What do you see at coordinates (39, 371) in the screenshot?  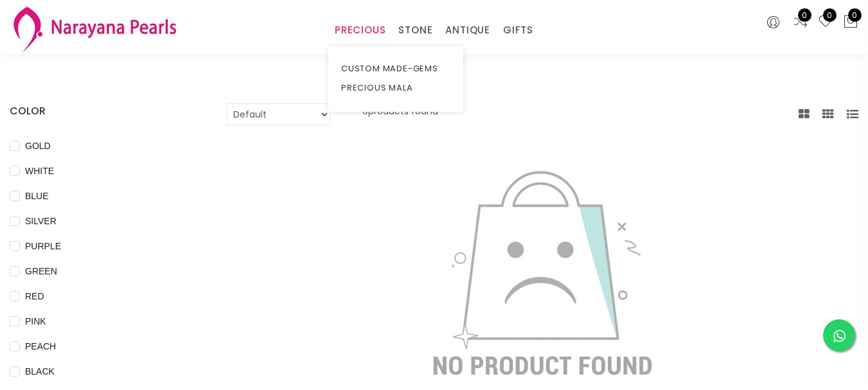 I see `span: BLACK` at bounding box center [39, 371].